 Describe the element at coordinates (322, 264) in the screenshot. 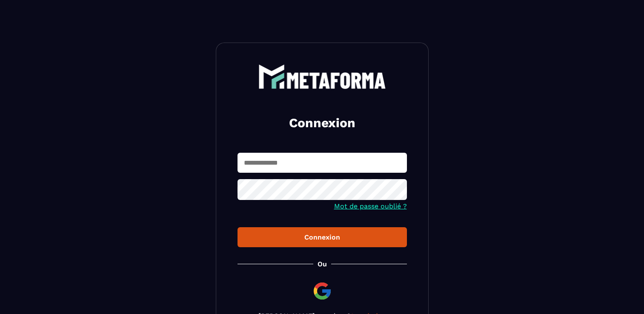

I see `p: Ou` at that location.